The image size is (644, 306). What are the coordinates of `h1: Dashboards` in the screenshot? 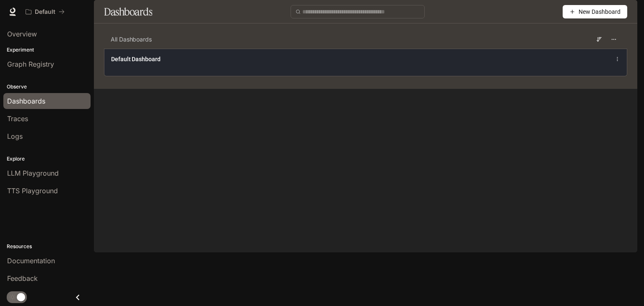 It's located at (128, 12).